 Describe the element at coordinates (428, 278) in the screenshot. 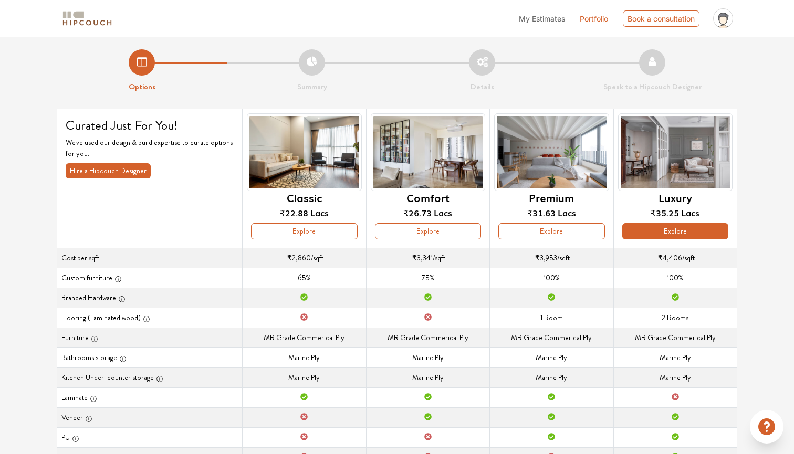

I see `td: 75%` at that location.